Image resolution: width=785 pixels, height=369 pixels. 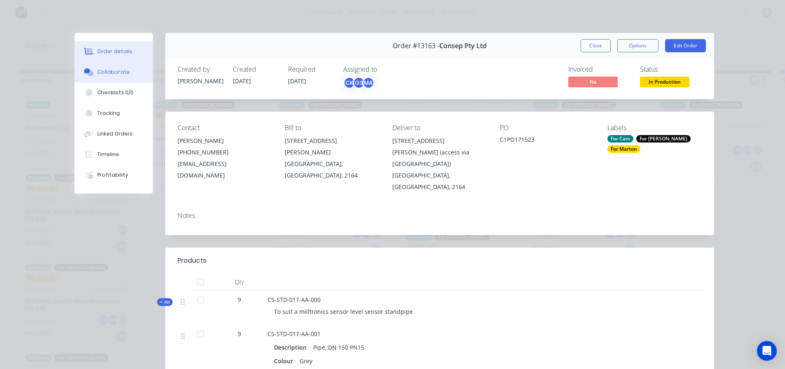 What do you see at coordinates (343, 312) in the screenshot?
I see `span: To suit a milltronics sensor level sensor standpipe` at bounding box center [343, 312].